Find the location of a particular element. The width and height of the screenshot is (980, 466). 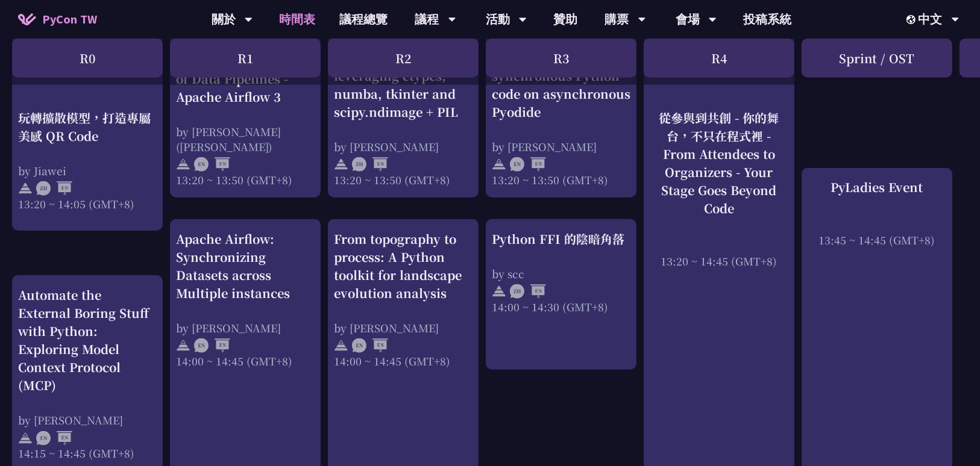

span: PyCon TW is located at coordinates (69, 20).